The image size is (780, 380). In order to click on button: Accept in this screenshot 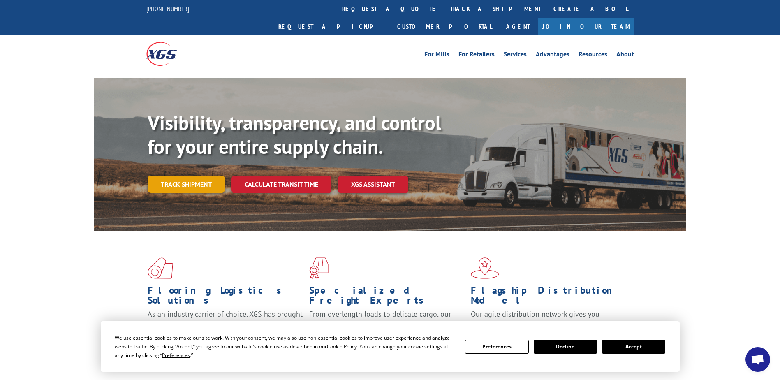, I will do `click(634, 347)`.